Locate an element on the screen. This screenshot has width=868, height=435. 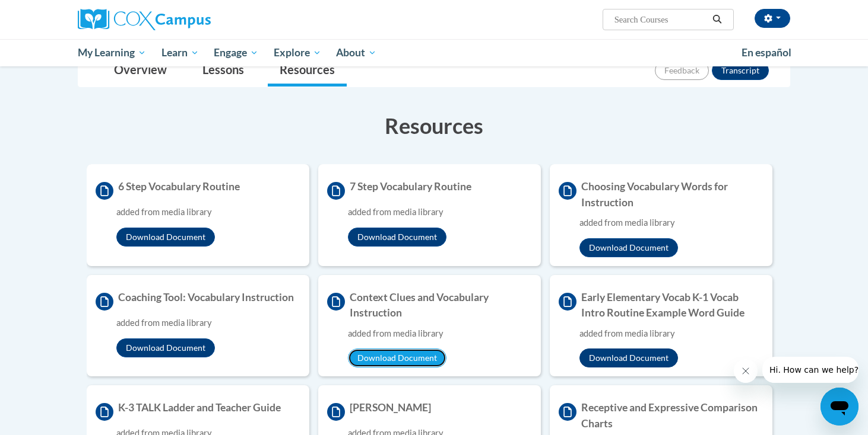
a: My Learning is located at coordinates (112, 53).